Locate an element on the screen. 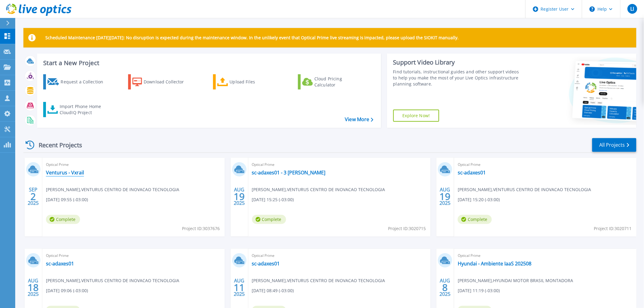 This screenshot has width=644, height=308. a: Explore Now! is located at coordinates (416, 116).